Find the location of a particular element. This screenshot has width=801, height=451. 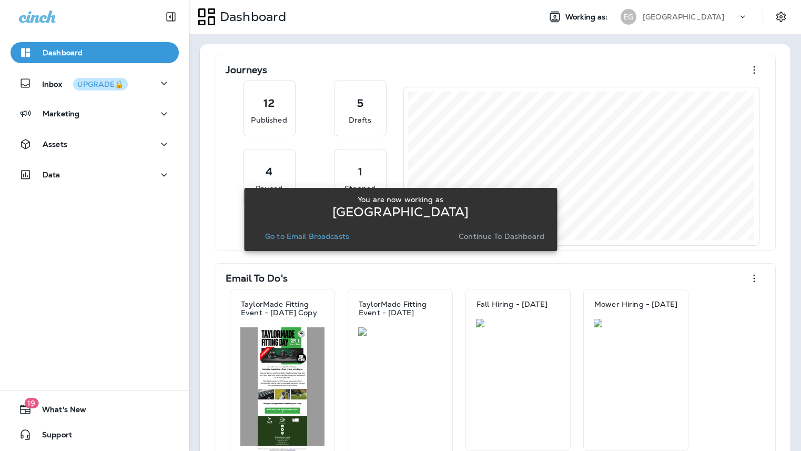

p: Continue to Dashboard is located at coordinates (501, 236).